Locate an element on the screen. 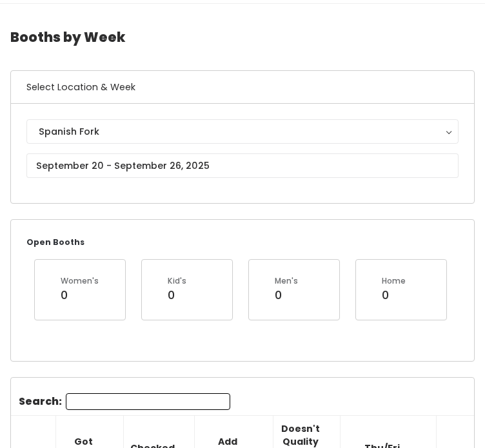 This screenshot has height=448, width=485. div: Men's is located at coordinates (286, 281).